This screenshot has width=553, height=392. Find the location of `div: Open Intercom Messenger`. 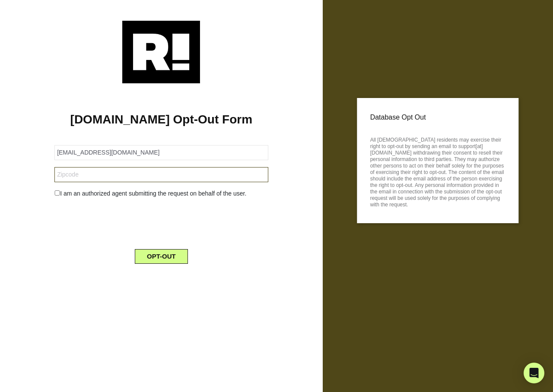

div: Open Intercom Messenger is located at coordinates (534, 373).